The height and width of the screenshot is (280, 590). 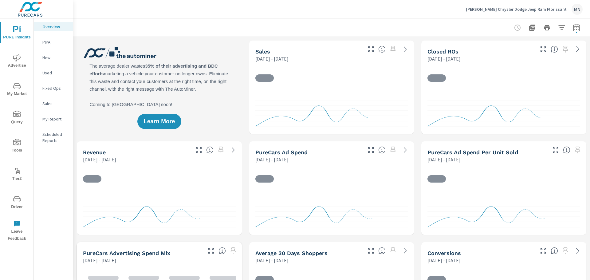 What do you see at coordinates (222, 251) in the screenshot?
I see `span: This table looks at how you compare to the amount of budget you spend per channel as opposed to y...` at bounding box center [222, 251].